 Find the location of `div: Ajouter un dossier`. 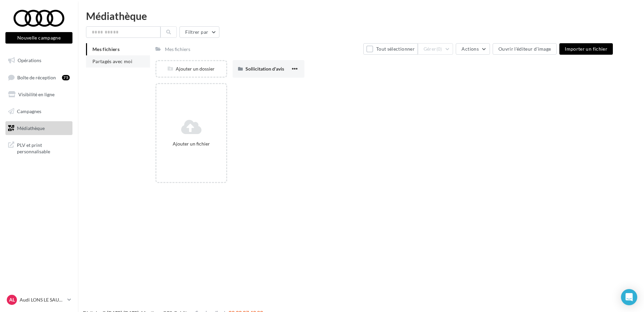

div: Ajouter un dossier is located at coordinates (191, 69).